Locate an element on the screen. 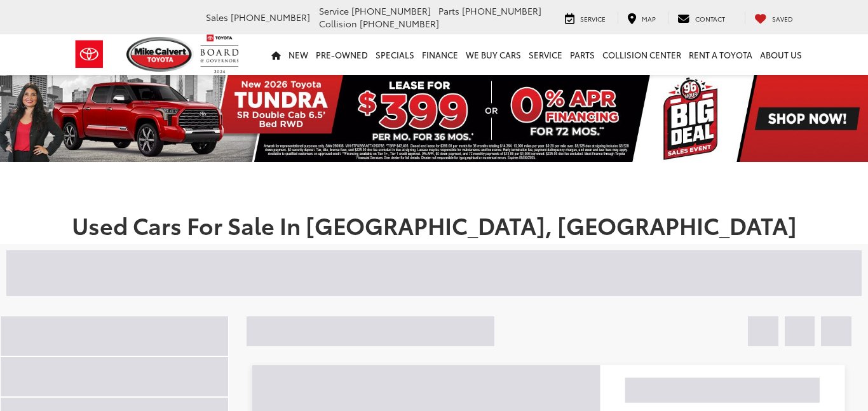 The image size is (868, 411). a: WE BUY CARS is located at coordinates (494, 55).